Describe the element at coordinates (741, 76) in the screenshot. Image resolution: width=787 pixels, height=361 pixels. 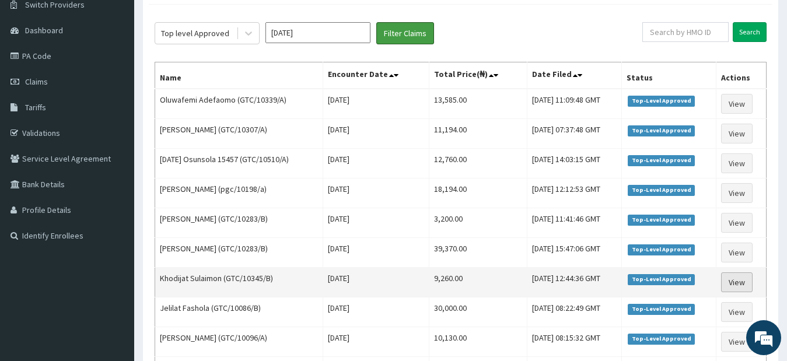
I see `th: Actions` at that location.